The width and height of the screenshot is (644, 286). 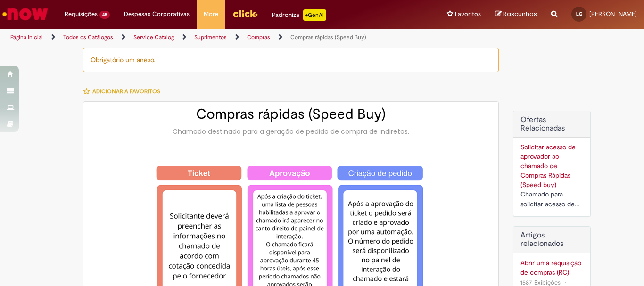 What do you see at coordinates (81, 14) in the screenshot?
I see `span: Requisições` at bounding box center [81, 14].